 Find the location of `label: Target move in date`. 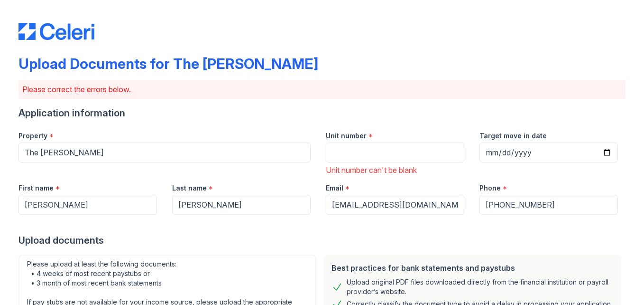

label: Target move in date is located at coordinates (513, 136).